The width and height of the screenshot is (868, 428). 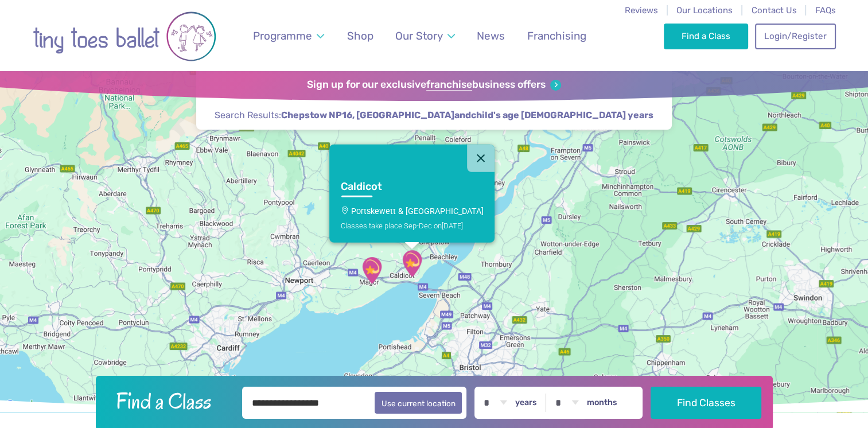 What do you see at coordinates (124, 36) in the screenshot?
I see `img: tiny toes ballet` at bounding box center [124, 36].